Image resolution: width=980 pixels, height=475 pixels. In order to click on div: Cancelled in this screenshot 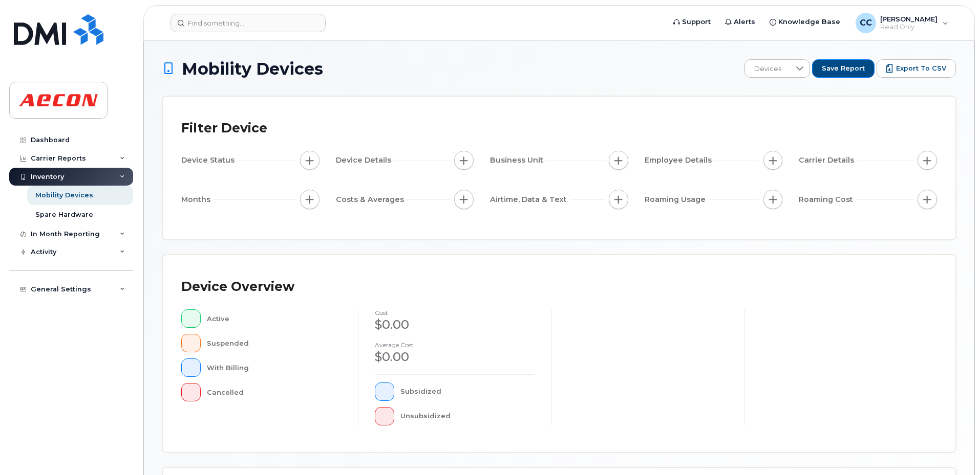, I will do `click(275, 392)`.